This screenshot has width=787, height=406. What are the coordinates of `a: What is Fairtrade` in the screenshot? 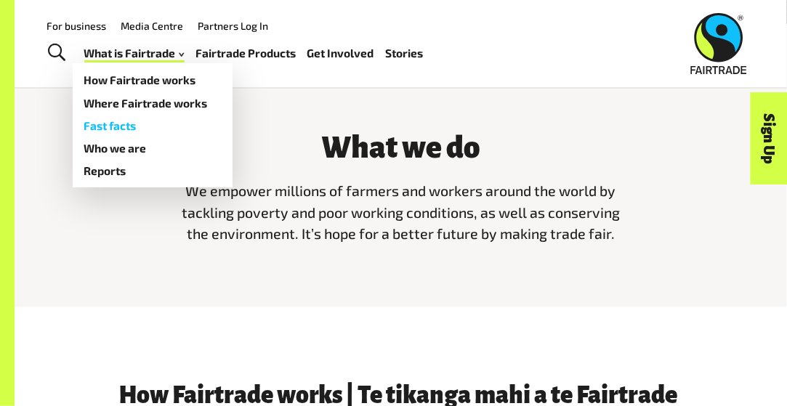 It's located at (134, 53).